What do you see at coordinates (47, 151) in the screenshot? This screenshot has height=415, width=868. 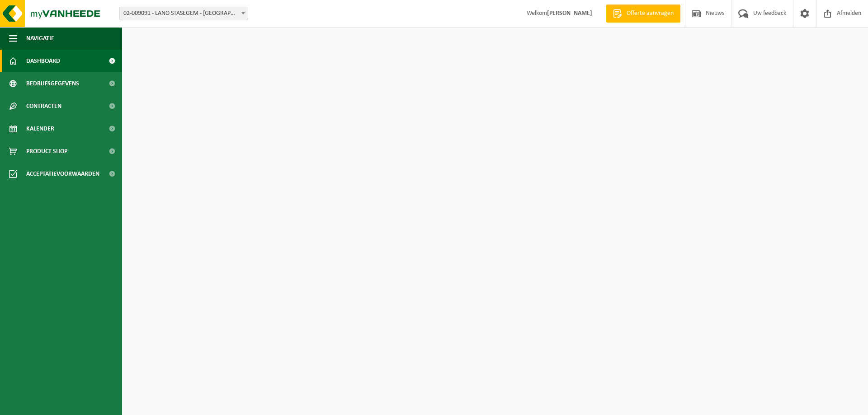 I see `span: Product Shop` at bounding box center [47, 151].